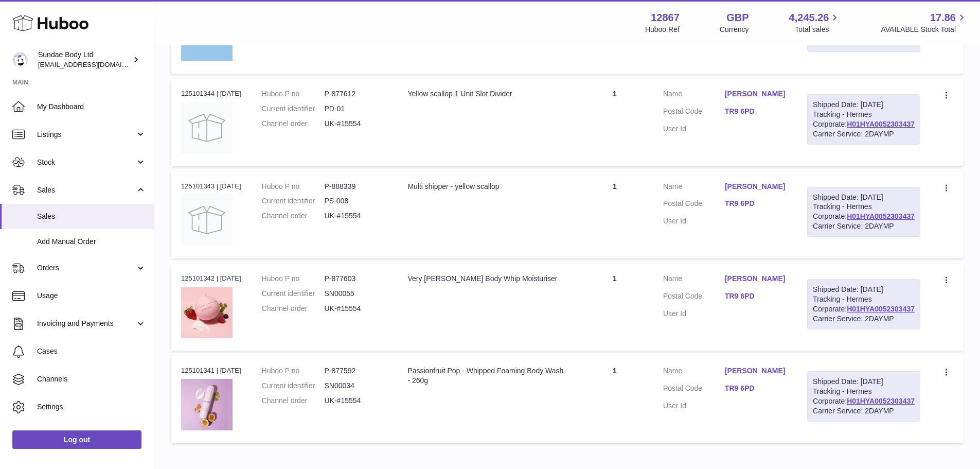 Image resolution: width=980 pixels, height=469 pixels. What do you see at coordinates (355, 94) in the screenshot?
I see `dd: P-877612` at bounding box center [355, 94].